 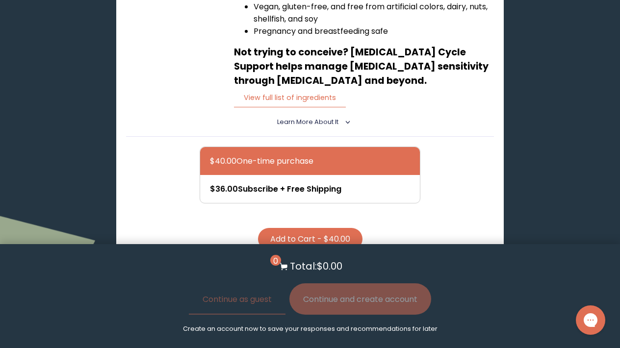 What do you see at coordinates (308, 122) in the screenshot?
I see `span: Learn More About it` at bounding box center [308, 122].